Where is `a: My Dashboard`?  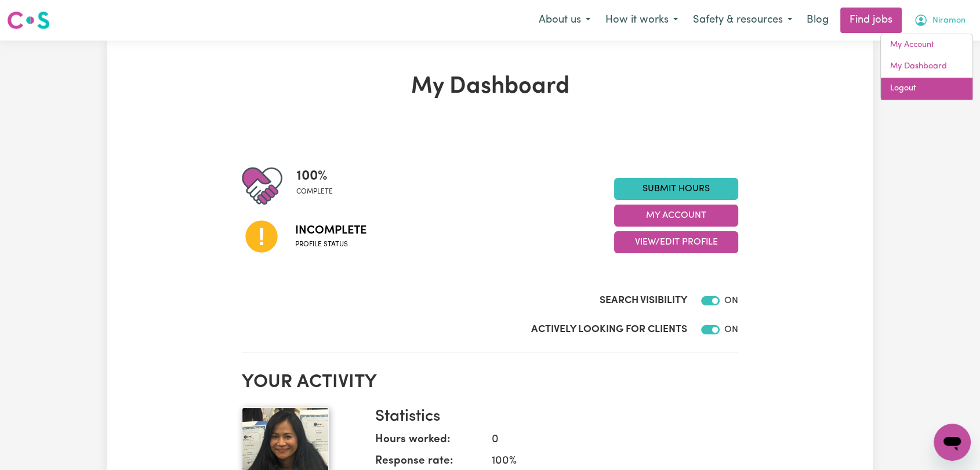
a: My Dashboard is located at coordinates (927, 67).